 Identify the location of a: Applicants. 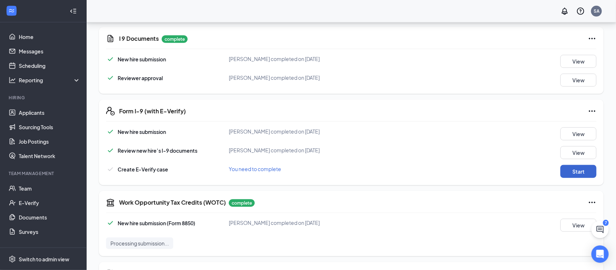
(49, 113).